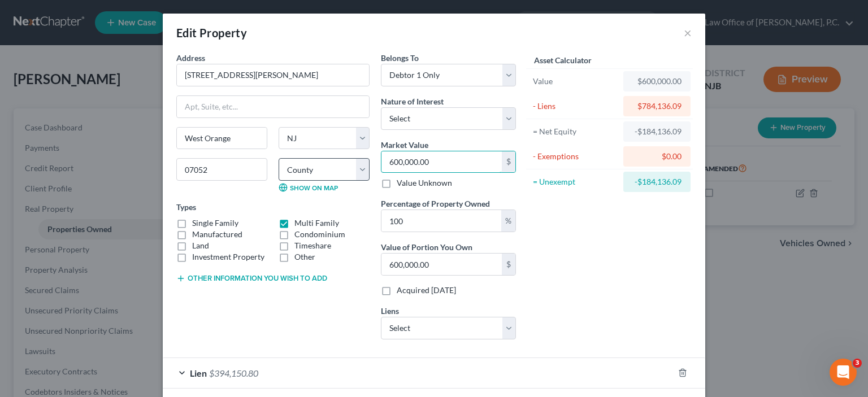 The width and height of the screenshot is (868, 397). I want to click on label: Market Value, so click(405, 145).